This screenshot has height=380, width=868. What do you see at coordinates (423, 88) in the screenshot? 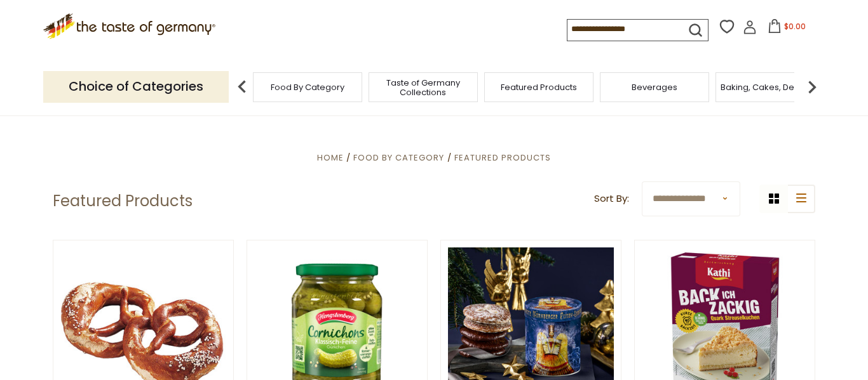
I see `a: Taste of Germany Collections` at bounding box center [423, 88].